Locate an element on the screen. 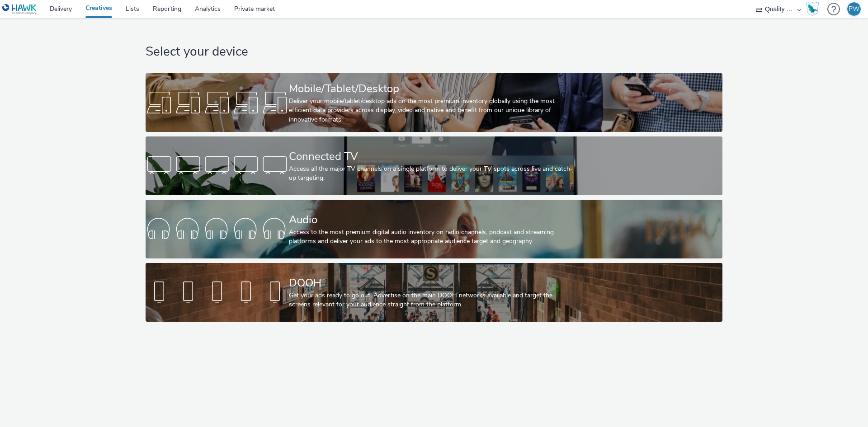 This screenshot has height=427, width=868. a: DOOHGet your ads ready to go out! Advertise on the main DOOH networks available and target the sc... is located at coordinates (434, 293).